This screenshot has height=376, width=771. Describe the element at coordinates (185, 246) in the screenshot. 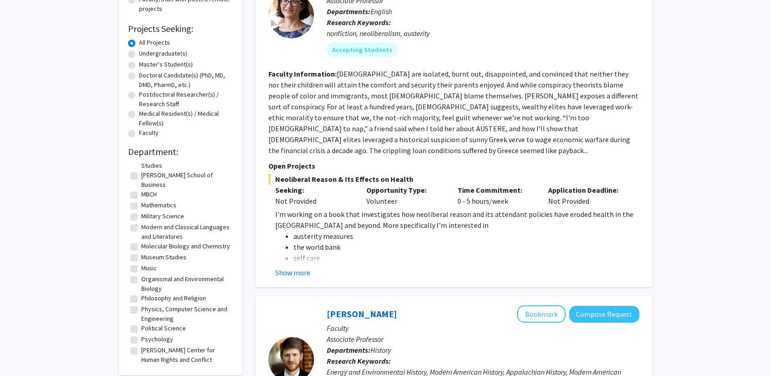

I see `label: Molecular Biology and Chemistry` at that location.